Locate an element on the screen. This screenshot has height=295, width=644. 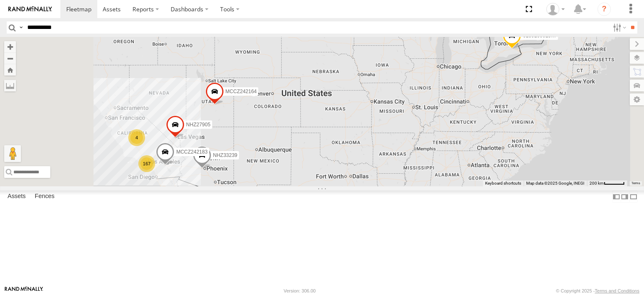
label: Search Query is located at coordinates (21, 27).